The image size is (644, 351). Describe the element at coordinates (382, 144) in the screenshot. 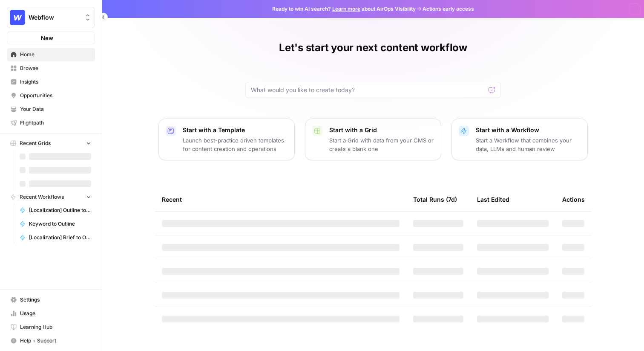

I see `p: Start a Grid with data from your CMS or create a blank one` at that location.